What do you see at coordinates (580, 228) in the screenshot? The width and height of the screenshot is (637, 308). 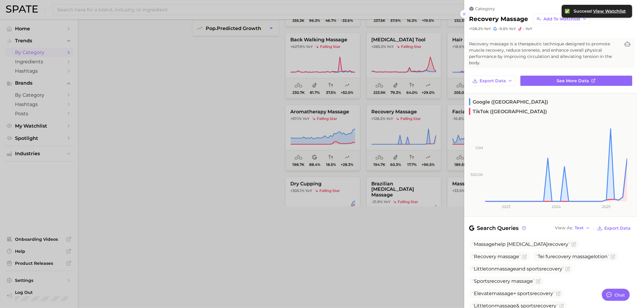 I see `span: Text` at bounding box center [580, 228].